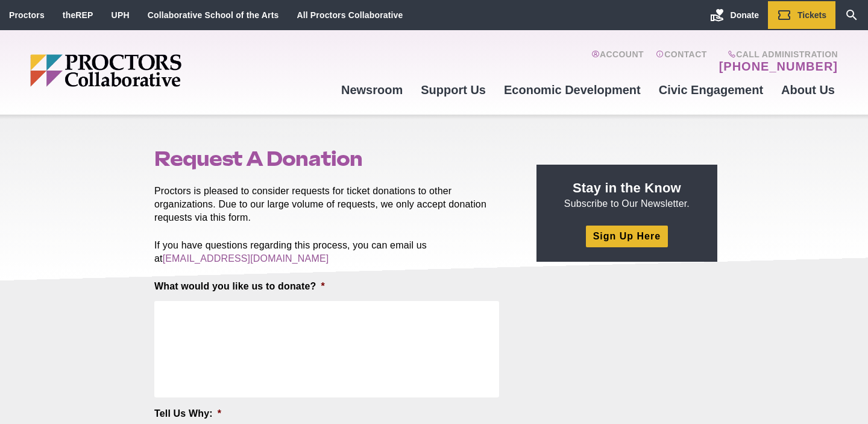  Describe the element at coordinates (711, 90) in the screenshot. I see `a: Civic Engagement` at that location.